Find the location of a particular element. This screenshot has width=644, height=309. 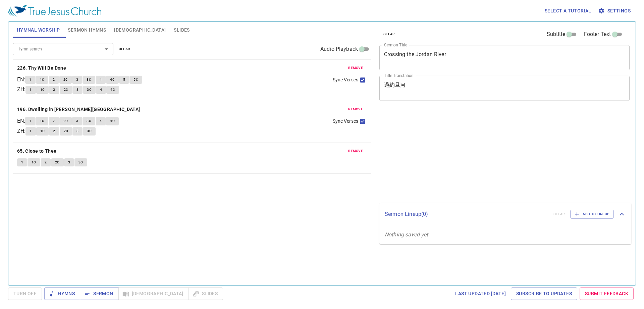

span: Sermon is located at coordinates (99, 293).